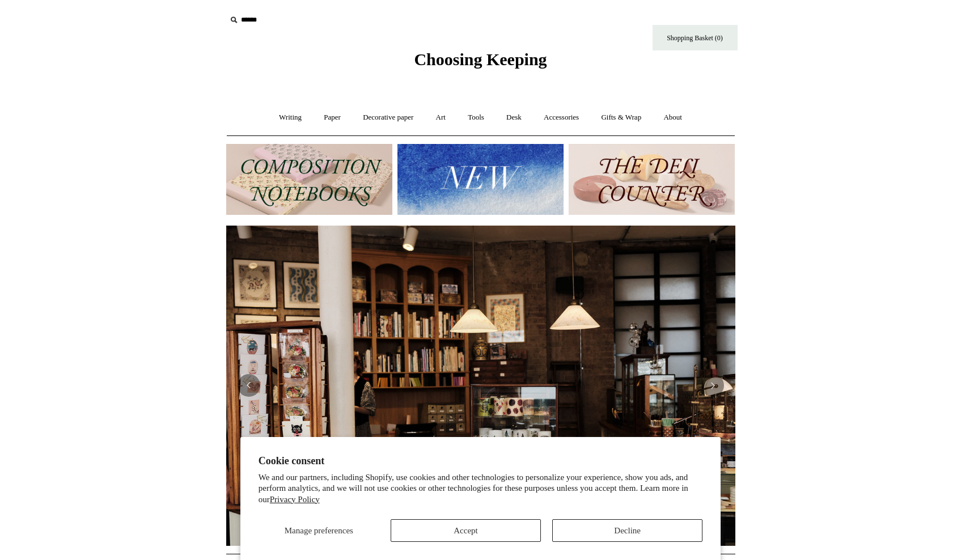 Image resolution: width=961 pixels, height=560 pixels. I want to click on button: Decline, so click(627, 530).